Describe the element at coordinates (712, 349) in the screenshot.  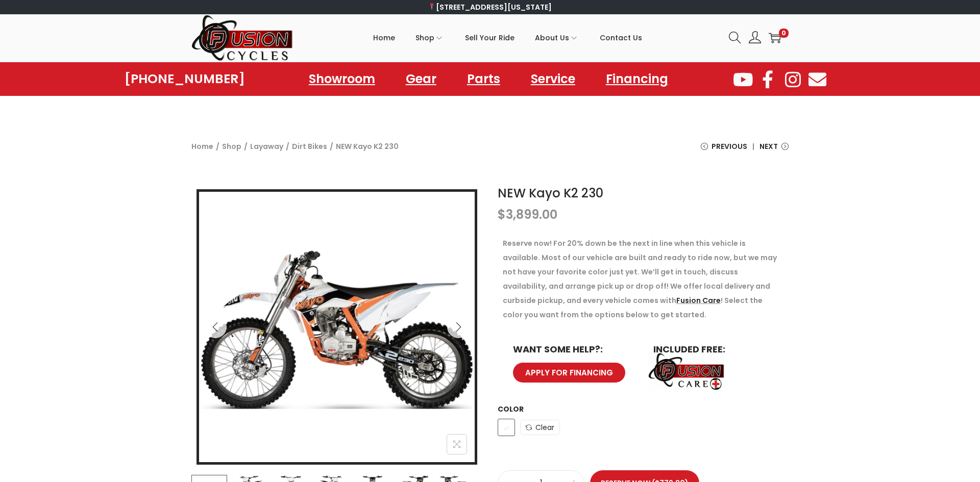
I see `h6: INCLUDED FREE:` at that location.